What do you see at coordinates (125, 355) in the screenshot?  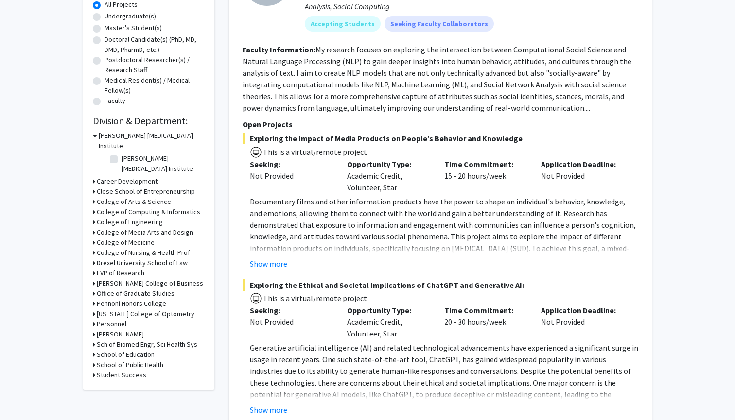 I see `h3: School of Education` at bounding box center [125, 355].